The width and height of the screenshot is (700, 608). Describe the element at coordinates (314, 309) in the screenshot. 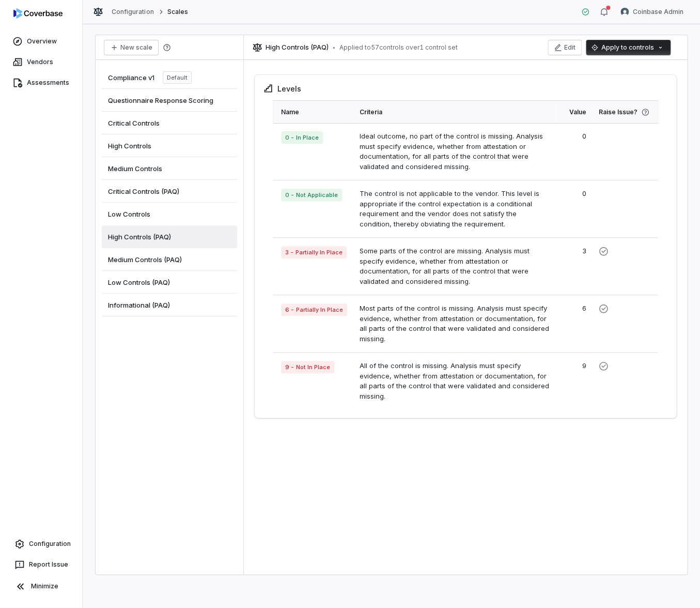

I see `span: 6 - Partially In Place` at that location.